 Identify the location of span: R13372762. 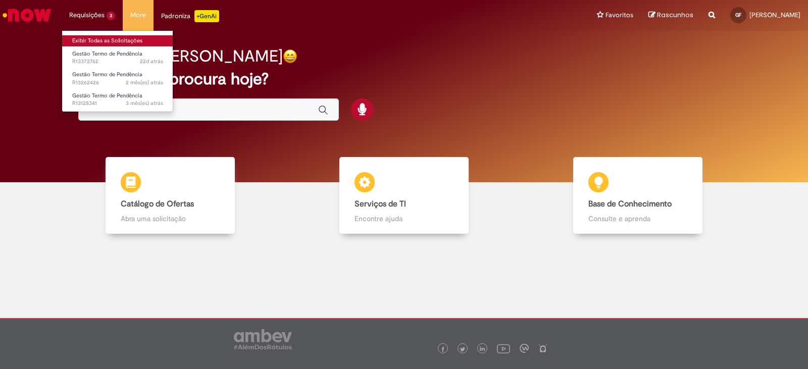
(118, 62).